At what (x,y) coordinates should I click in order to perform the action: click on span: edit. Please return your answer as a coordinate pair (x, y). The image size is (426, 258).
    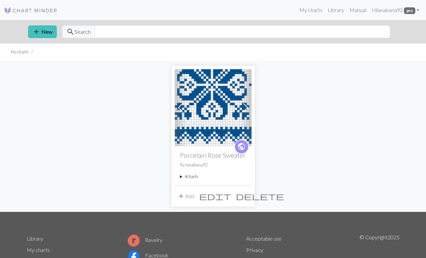
    Looking at the image, I should click on (215, 196).